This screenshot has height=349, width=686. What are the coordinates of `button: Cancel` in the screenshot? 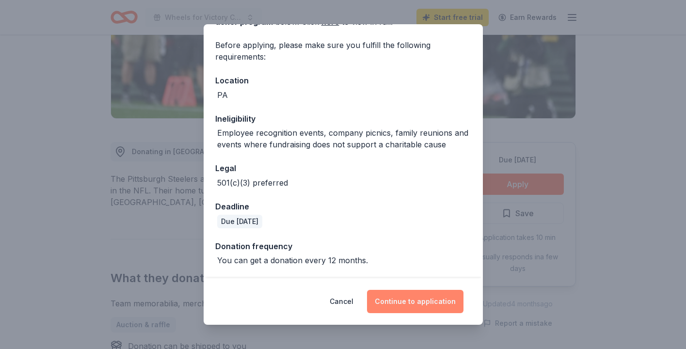 It's located at (342, 302).